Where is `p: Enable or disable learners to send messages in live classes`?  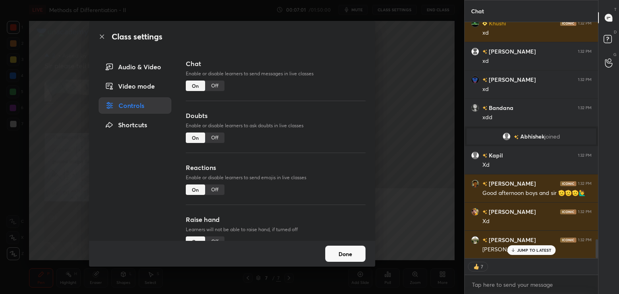 p: Enable or disable learners to send messages in live classes is located at coordinates (275, 74).